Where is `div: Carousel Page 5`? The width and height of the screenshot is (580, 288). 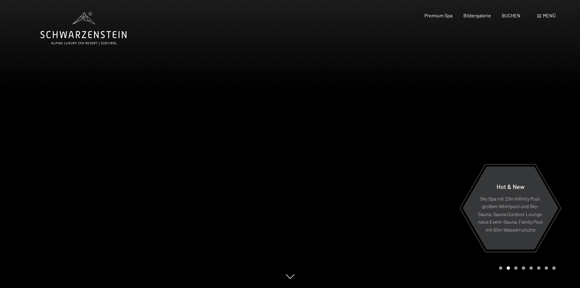 div: Carousel Page 5 is located at coordinates (531, 268).